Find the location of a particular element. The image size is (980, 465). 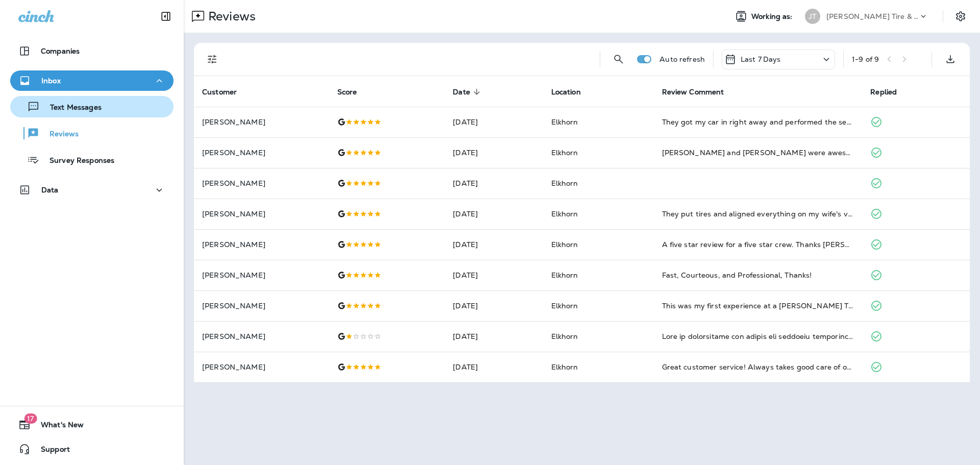

div: This is informative for future and existing customers. I had an oil change with Jensens on a car ... is located at coordinates (758, 336).